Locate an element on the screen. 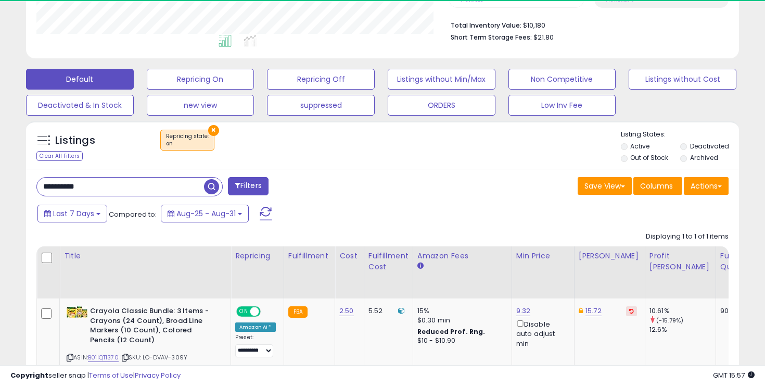 This screenshot has width=765, height=386. a: 15.72 is located at coordinates (593, 311).